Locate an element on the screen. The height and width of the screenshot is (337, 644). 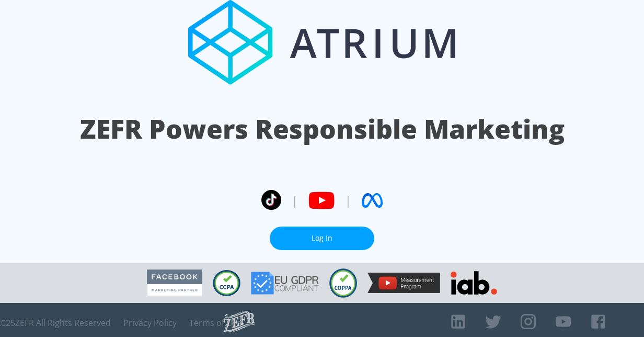
img: IAB is located at coordinates (474, 283).